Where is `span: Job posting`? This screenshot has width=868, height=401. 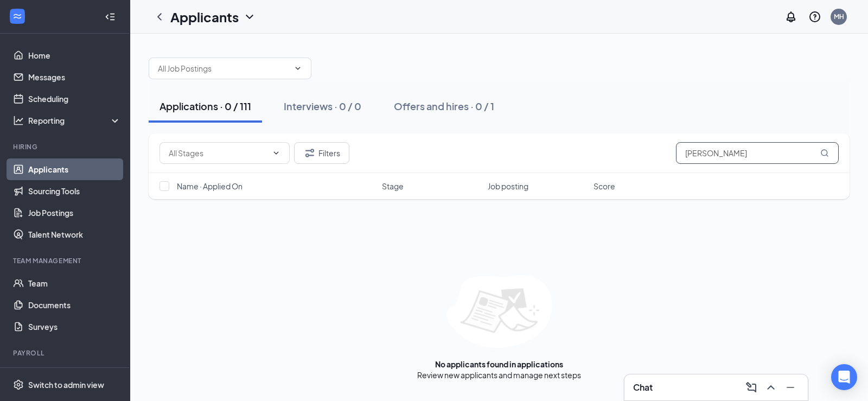
span: Job posting is located at coordinates (508, 186).